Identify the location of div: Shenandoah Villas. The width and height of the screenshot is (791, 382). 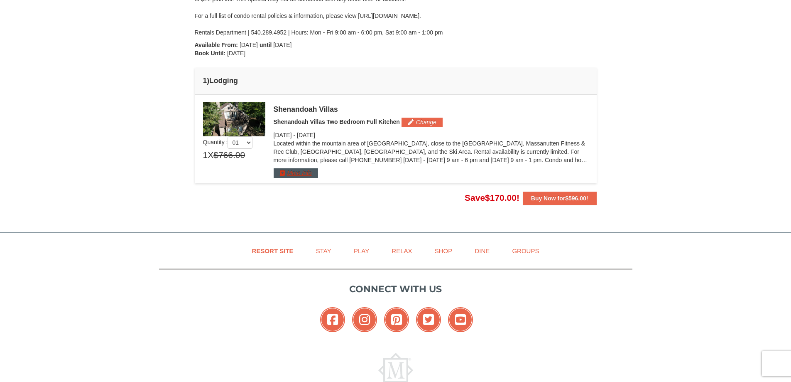
(431, 109).